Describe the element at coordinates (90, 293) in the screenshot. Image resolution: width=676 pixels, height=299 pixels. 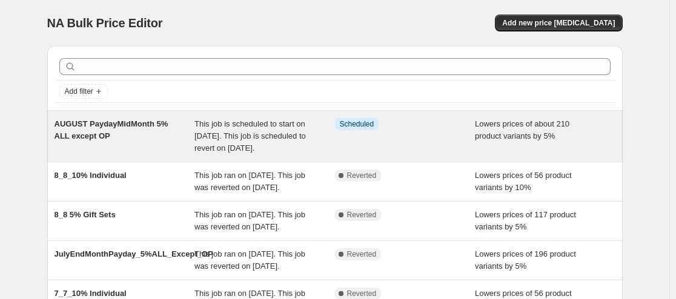
I see `span: 7_7_10% Individual` at that location.